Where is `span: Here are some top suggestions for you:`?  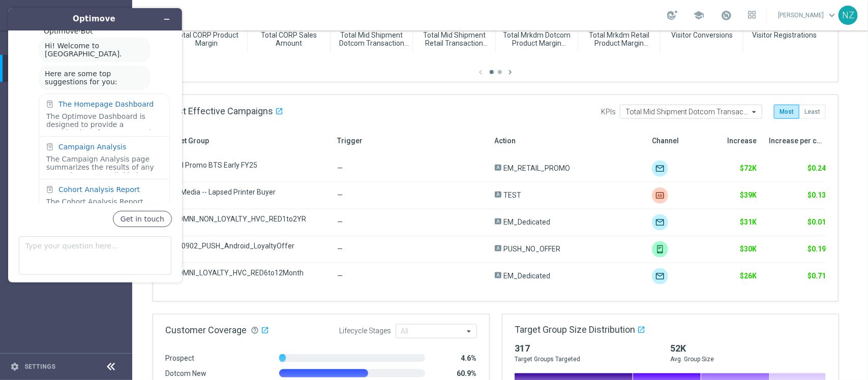
span: Here are some top suggestions for you: is located at coordinates (81, 78).